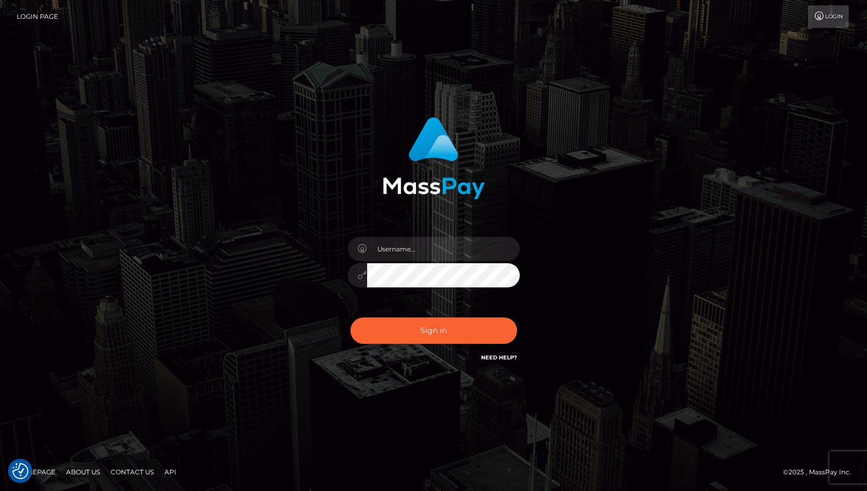  What do you see at coordinates (132, 472) in the screenshot?
I see `a: Contact Us` at bounding box center [132, 472].